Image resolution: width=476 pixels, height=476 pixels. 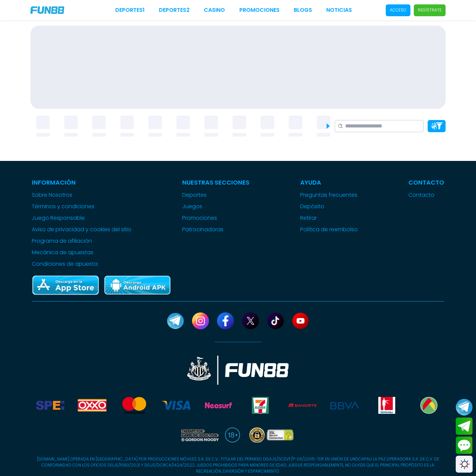 What do you see at coordinates (398, 10) in the screenshot?
I see `p: Acceso` at bounding box center [398, 10].